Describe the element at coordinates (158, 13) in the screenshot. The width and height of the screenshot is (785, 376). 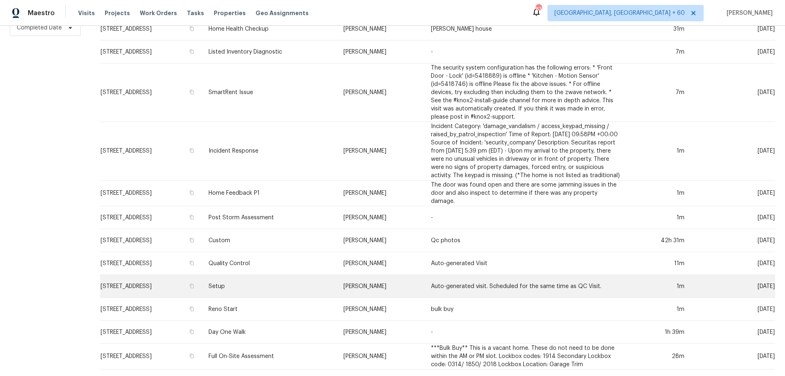
I see `span: Work Orders` at that location.